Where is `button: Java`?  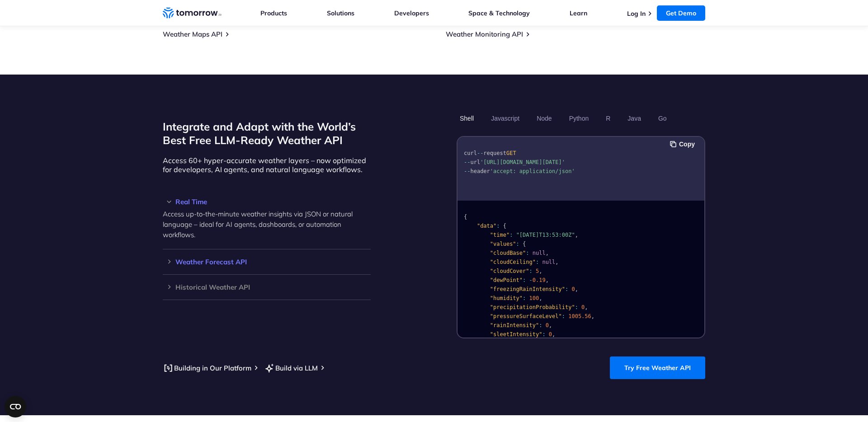
button: Java is located at coordinates (635, 119).